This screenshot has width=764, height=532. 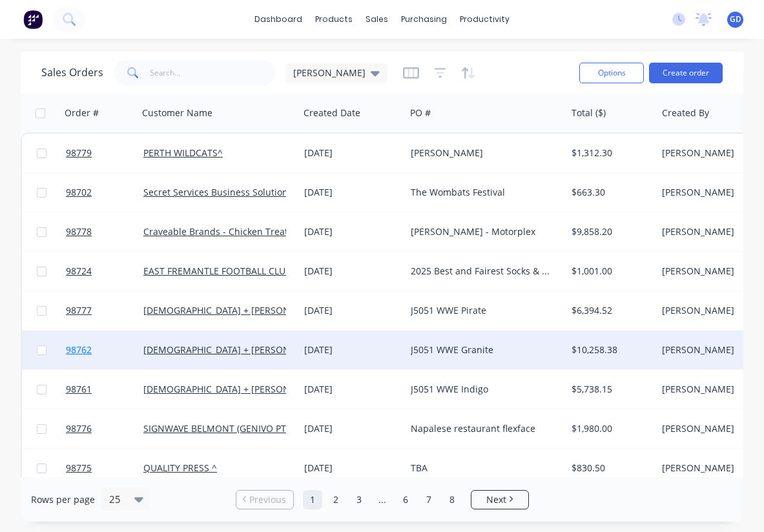 What do you see at coordinates (220, 192) in the screenshot?
I see `a: Secret Services Business Solutions*` at bounding box center [220, 192].